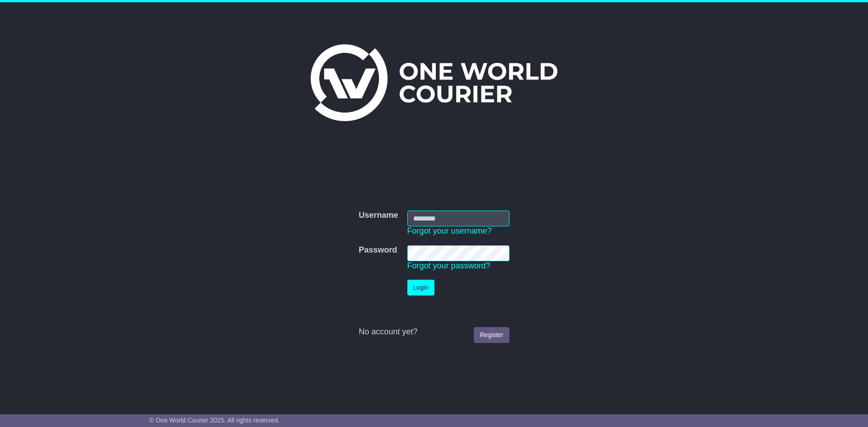 Image resolution: width=868 pixels, height=427 pixels. I want to click on div: No account yet?, so click(434, 332).